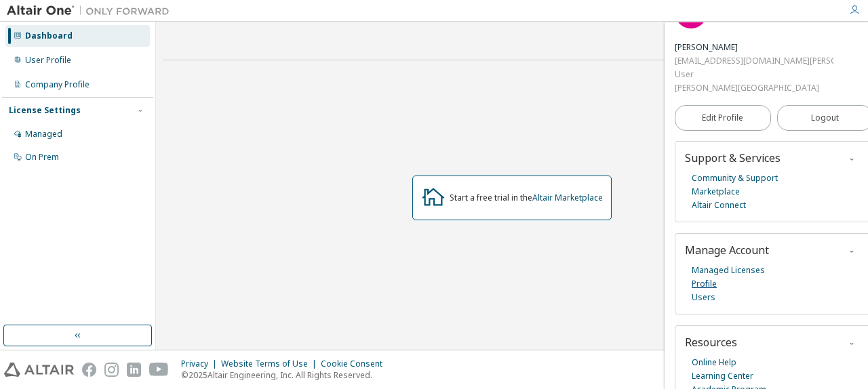 The width and height of the screenshot is (868, 389). I want to click on img: linkedin.svg, so click(134, 370).